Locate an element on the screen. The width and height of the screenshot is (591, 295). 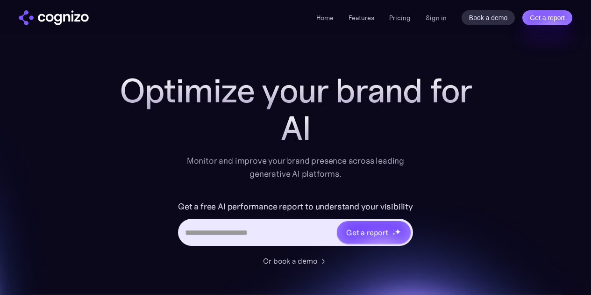
label: Get a free AI performance report to understand your visibility is located at coordinates (295, 206).